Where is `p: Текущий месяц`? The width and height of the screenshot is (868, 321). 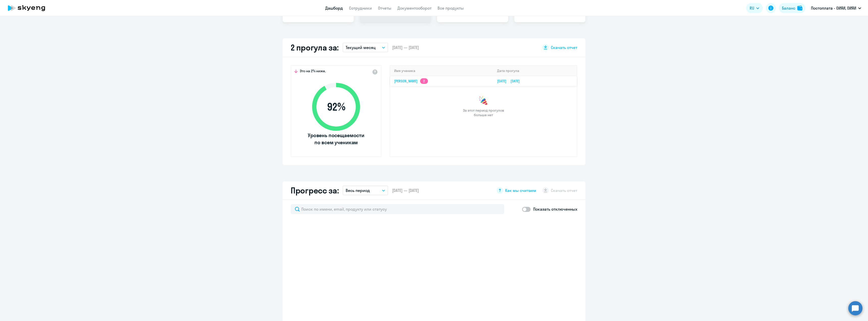 p: Текущий месяц is located at coordinates (361, 47).